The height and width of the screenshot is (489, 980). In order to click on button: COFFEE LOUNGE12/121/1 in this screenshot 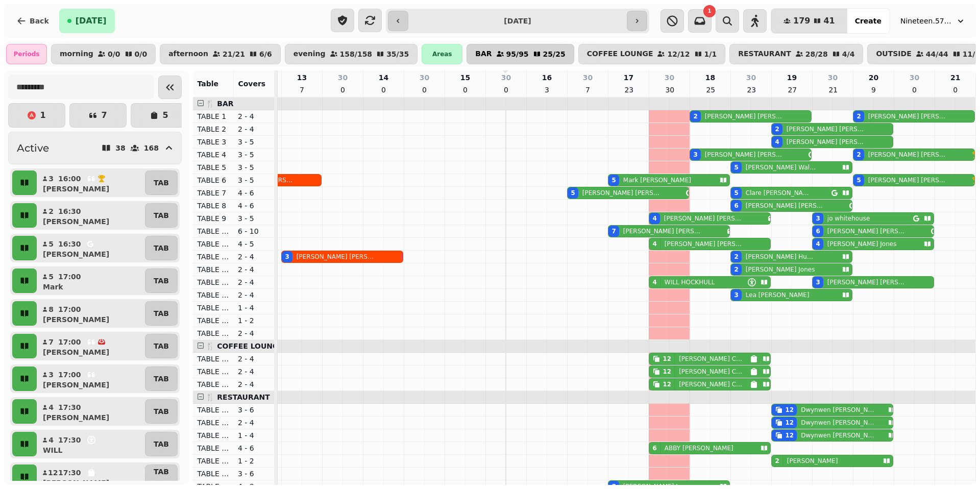, I will do `click(652, 54)`.